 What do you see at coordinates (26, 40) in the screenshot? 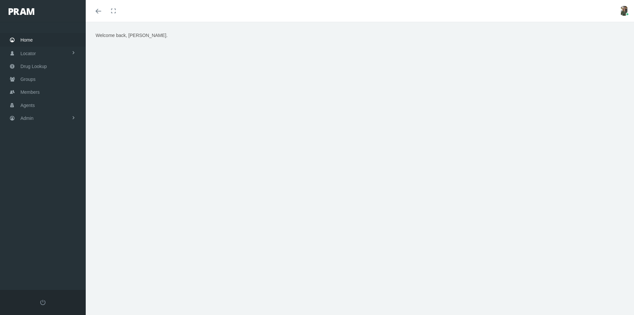
I see `span: Home` at bounding box center [26, 40].